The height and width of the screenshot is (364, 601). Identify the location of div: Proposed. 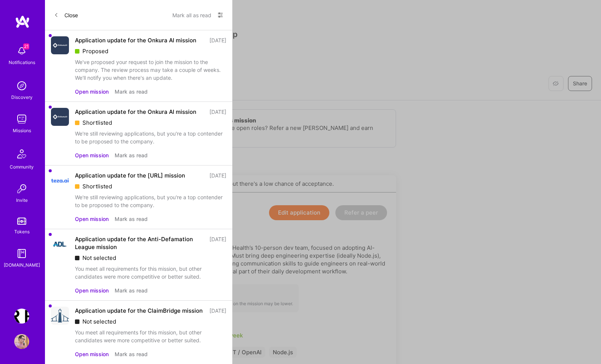
(151, 51).